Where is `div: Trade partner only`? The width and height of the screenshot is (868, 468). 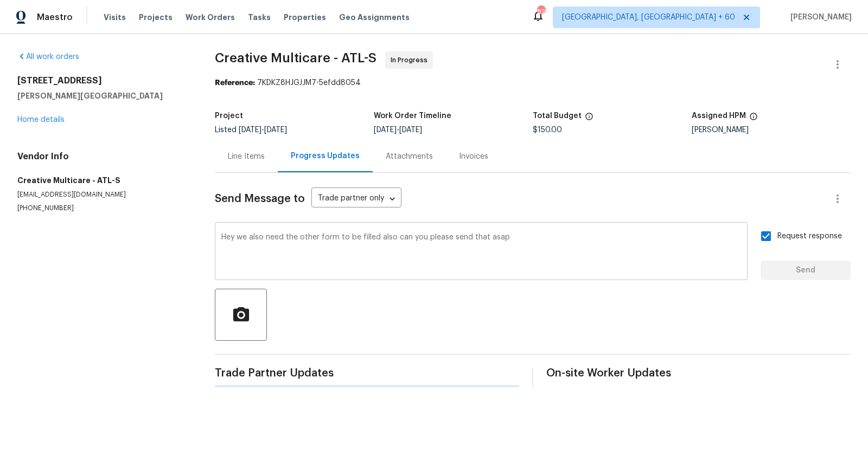 div: Trade partner only is located at coordinates (356, 199).